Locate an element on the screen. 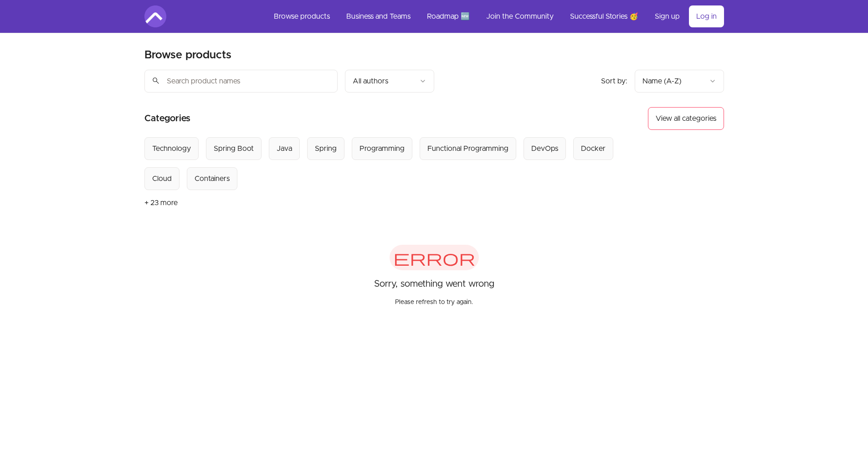 The image size is (868, 469). button: Product sort options is located at coordinates (679, 81).